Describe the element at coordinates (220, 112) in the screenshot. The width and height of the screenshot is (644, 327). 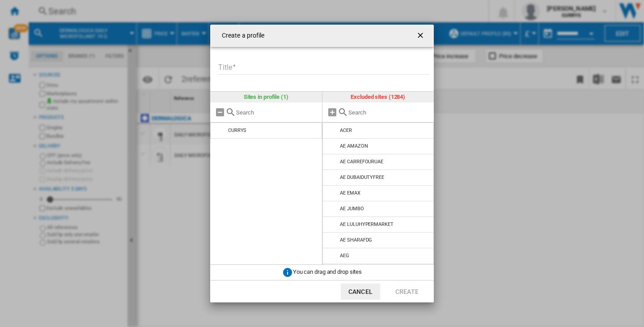
I see `md-icon: Remove all` at that location.